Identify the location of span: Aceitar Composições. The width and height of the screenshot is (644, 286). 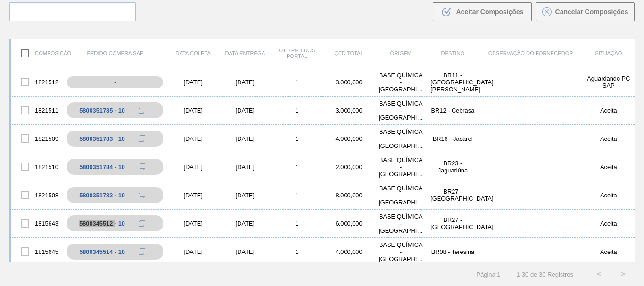
(489, 12).